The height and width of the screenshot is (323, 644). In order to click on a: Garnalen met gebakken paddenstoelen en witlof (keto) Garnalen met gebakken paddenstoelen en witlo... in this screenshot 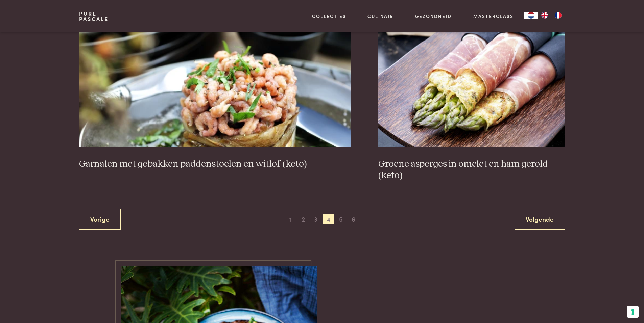, I will do `click(215, 91)`.